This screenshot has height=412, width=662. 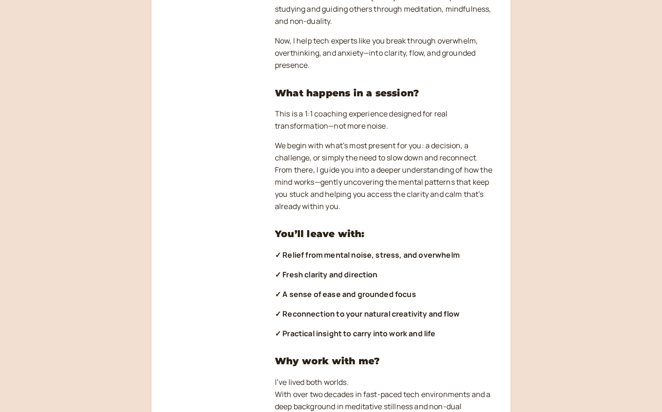 I want to click on strong: ✓ A sense of ease and grounded focus, so click(x=346, y=294).